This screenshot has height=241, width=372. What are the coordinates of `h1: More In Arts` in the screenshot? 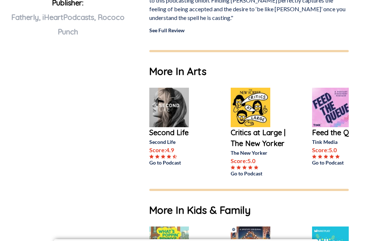 It's located at (249, 71).